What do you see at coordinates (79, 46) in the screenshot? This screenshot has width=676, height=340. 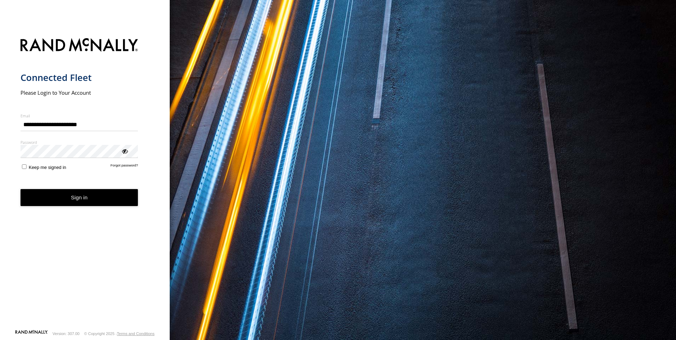 I see `img: Rand McNally` at bounding box center [79, 46].